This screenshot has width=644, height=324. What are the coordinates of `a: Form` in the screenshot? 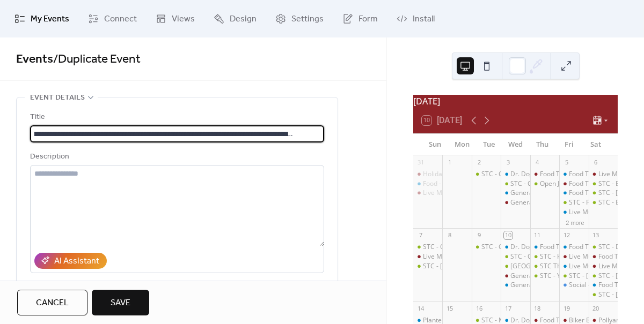 It's located at (360, 19).